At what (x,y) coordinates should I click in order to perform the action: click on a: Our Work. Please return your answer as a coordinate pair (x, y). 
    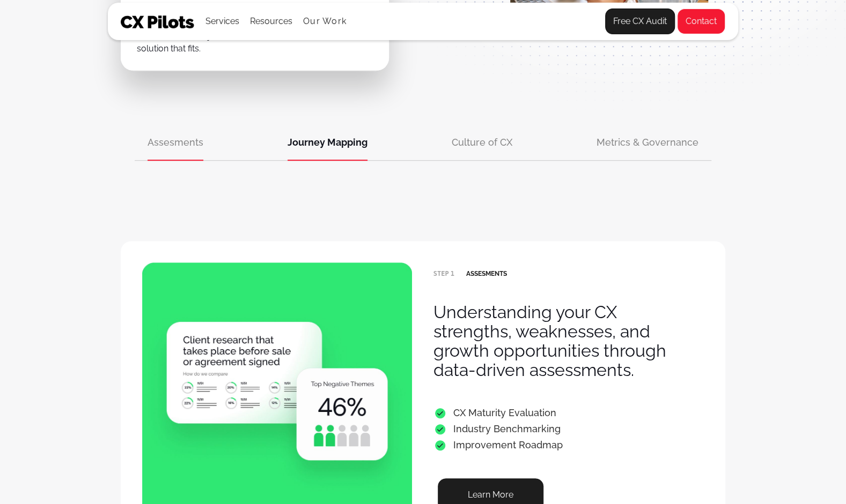
    Looking at the image, I should click on (324, 21).